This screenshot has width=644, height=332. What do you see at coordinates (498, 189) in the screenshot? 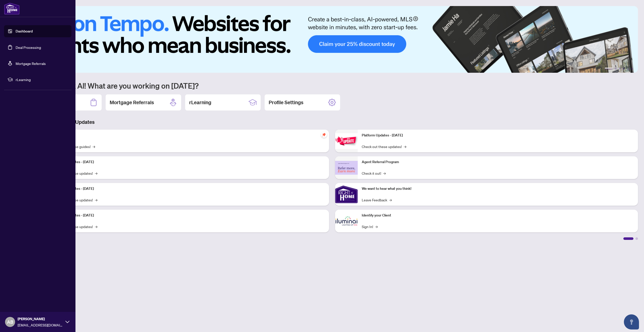
I see `p: We want to hear what you think!` at bounding box center [498, 189].